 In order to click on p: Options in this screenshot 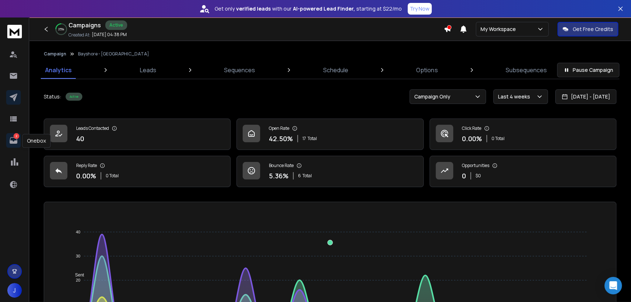, I will do `click(427, 70)`.